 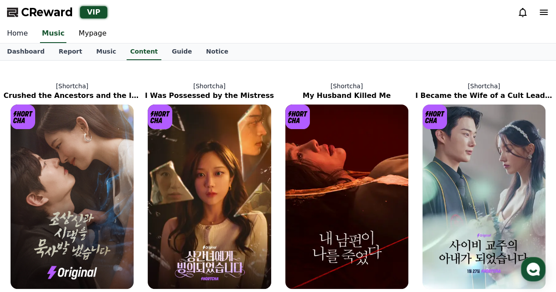 What do you see at coordinates (40, 12) in the screenshot?
I see `a: CReward` at bounding box center [40, 12].